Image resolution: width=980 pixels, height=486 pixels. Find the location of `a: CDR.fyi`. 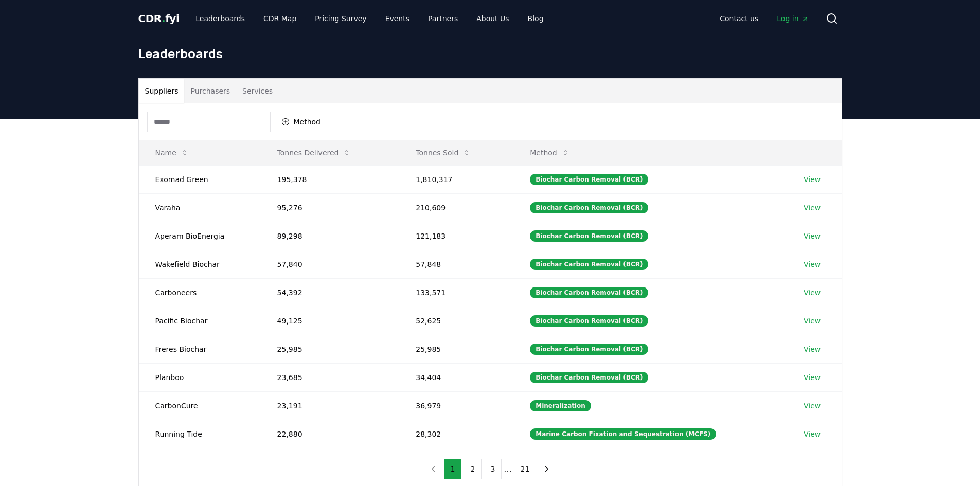

a: CDR.fyi is located at coordinates (159, 19).